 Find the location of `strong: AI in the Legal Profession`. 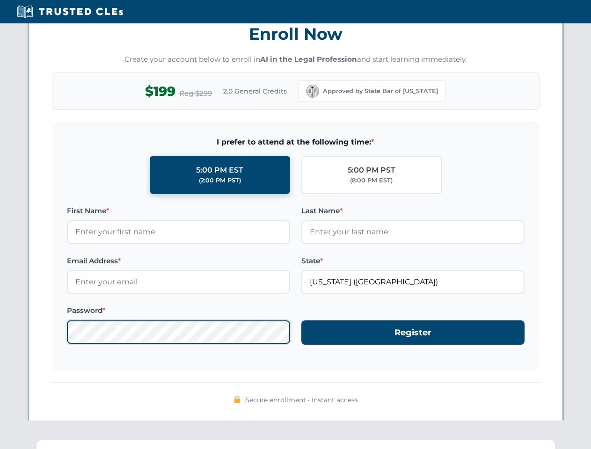

strong: AI in the Legal Profession is located at coordinates (308, 59).